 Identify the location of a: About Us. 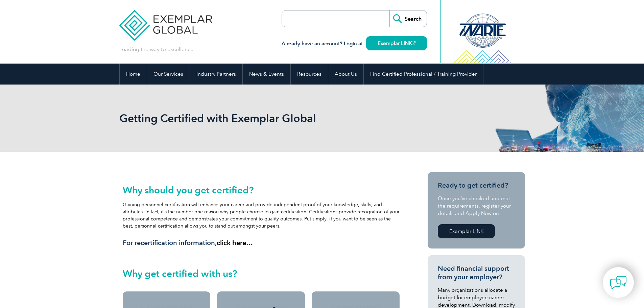
(346, 74).